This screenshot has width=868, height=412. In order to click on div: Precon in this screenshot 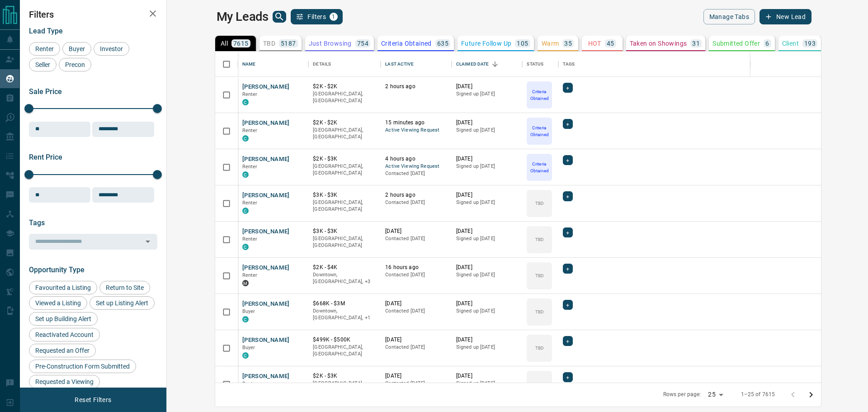, I will do `click(75, 65)`.